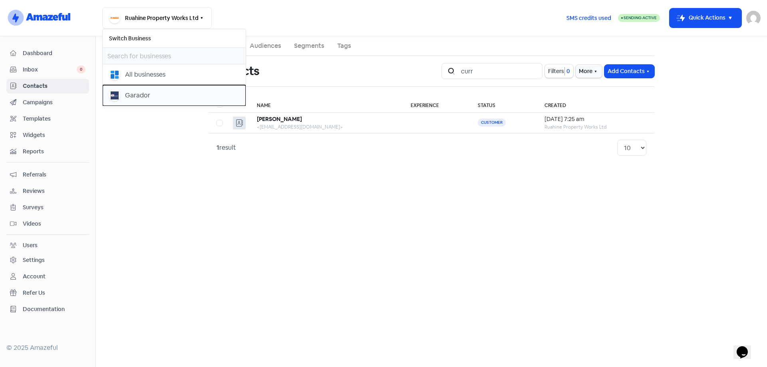  I want to click on a: Dashboard, so click(48, 53).